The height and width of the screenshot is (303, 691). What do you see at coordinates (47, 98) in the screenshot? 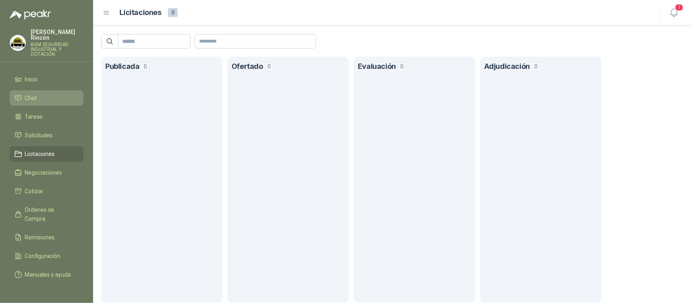
I see `a: Chat` at bounding box center [47, 98].